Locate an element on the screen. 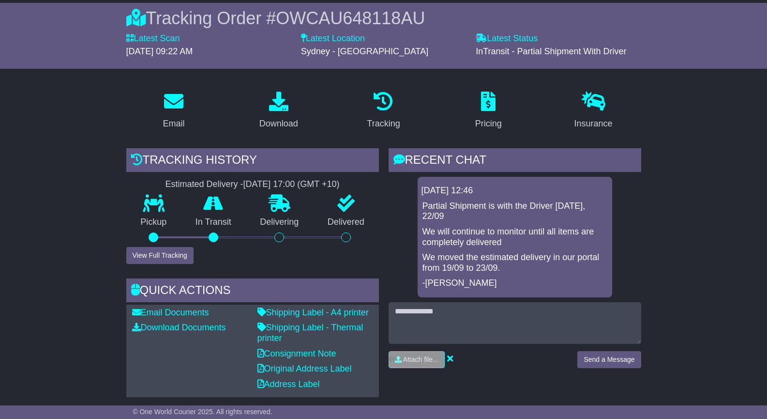  button: Send a Message is located at coordinates (609, 359).